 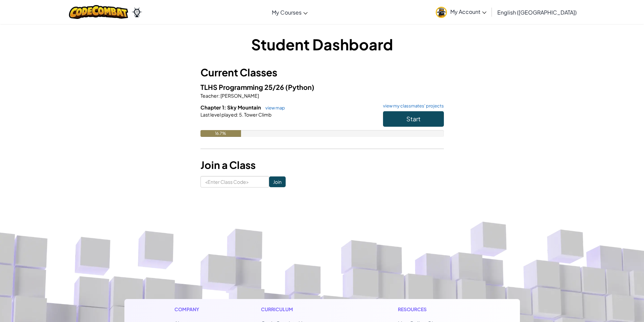 I want to click on input: <Enter Class Code>, so click(x=235, y=182).